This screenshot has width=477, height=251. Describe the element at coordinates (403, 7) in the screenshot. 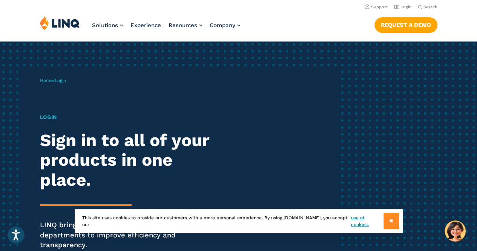

I see `a: Login` at that location.